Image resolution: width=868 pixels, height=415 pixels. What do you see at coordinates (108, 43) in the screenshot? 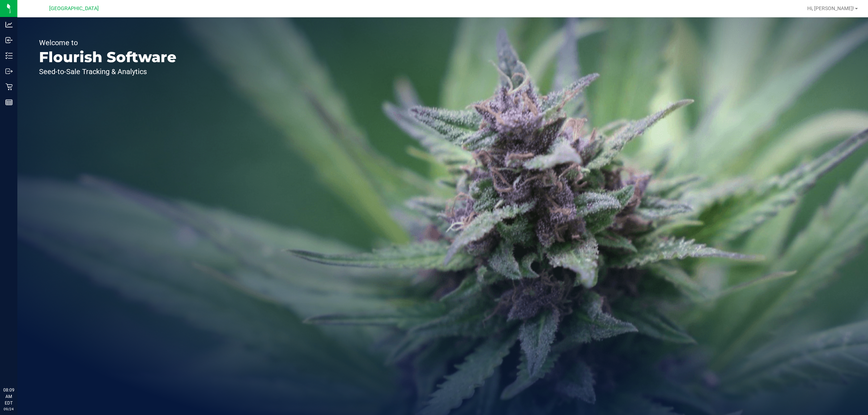
I see `p: Welcome to` at bounding box center [108, 43].